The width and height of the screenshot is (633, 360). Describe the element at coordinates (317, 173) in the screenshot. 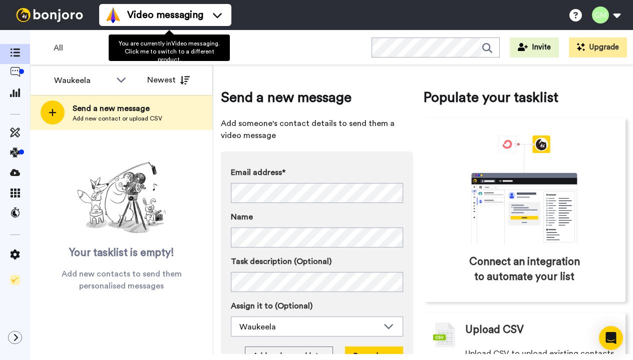

I see `label: Email address*` at that location.